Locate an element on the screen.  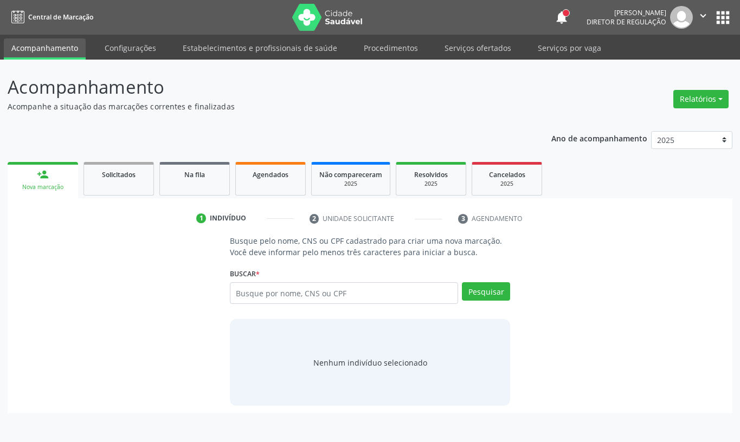
div: person_add is located at coordinates (43, 174).